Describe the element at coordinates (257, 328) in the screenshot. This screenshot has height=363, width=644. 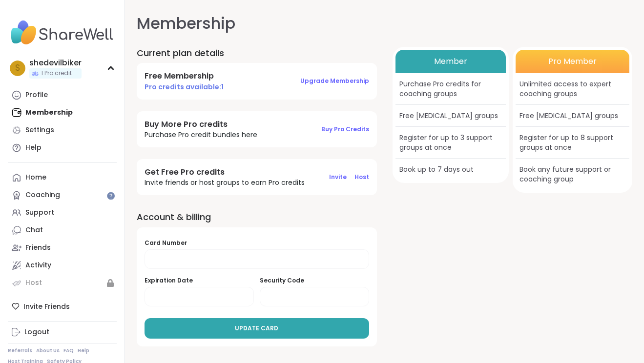
I see `button: UPDATE CARD` at that location.